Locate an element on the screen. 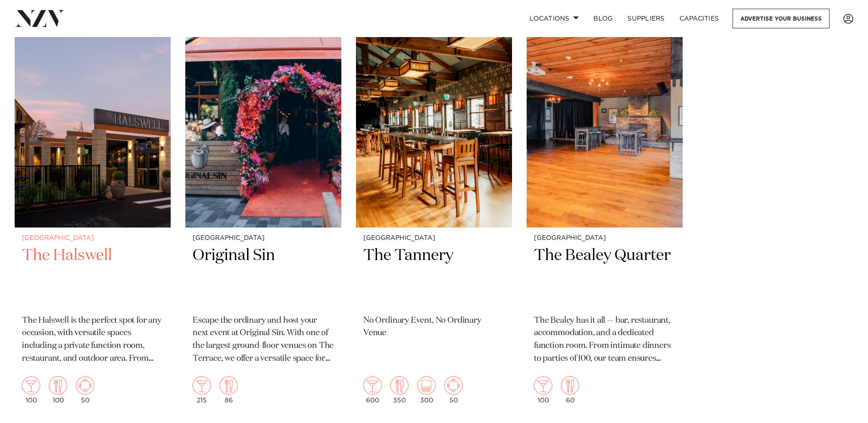 This screenshot has height=423, width=868. a: Advertise your business is located at coordinates (781, 19).